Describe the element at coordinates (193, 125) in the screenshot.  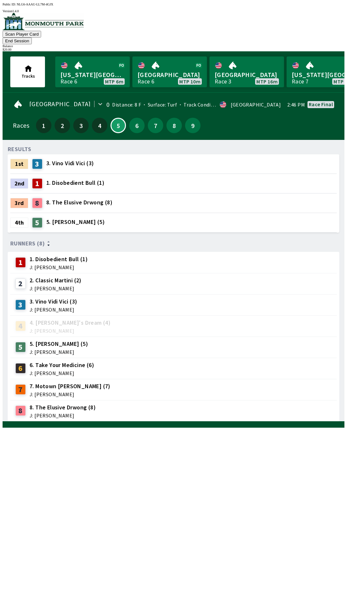
I see `span: 9` at that location.